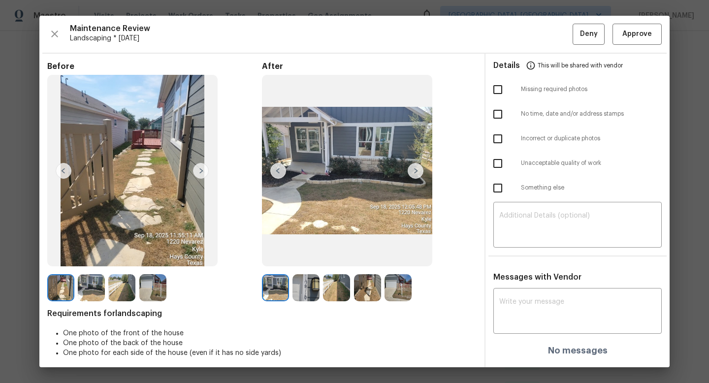  Describe the element at coordinates (506, 65) in the screenshot. I see `span: Details` at that location.